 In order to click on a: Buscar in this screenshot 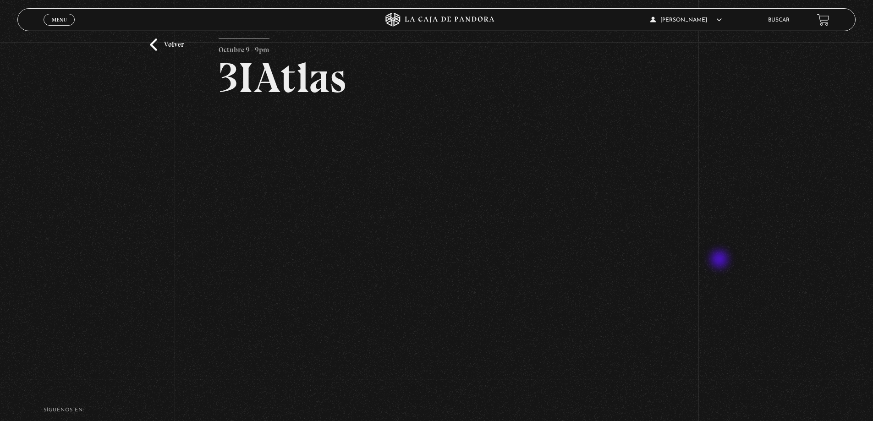, I will do `click(778, 20)`.